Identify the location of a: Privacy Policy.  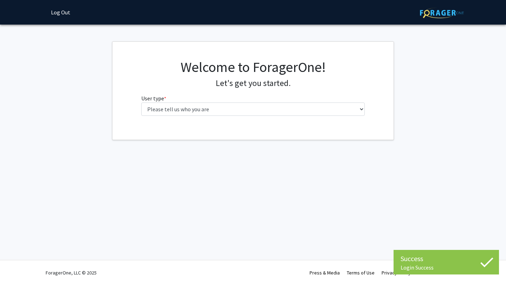
(396, 273).